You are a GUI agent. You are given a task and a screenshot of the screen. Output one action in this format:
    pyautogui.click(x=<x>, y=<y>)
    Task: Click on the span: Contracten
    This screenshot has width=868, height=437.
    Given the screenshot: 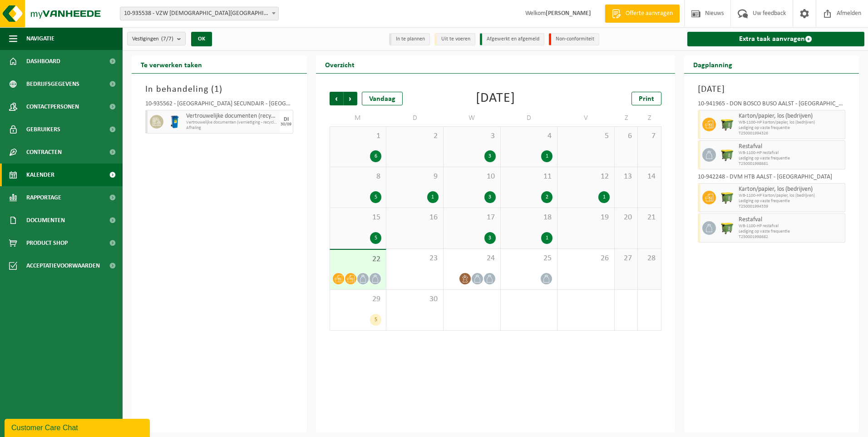 What is the action you would take?
    pyautogui.click(x=44, y=152)
    